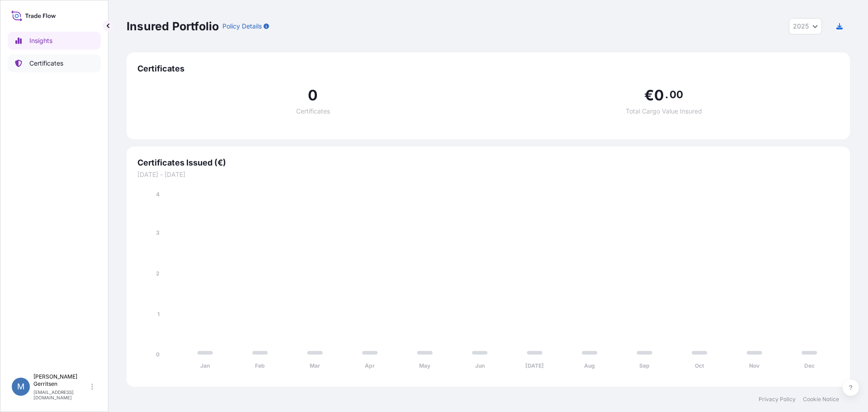 The image size is (868, 412). I want to click on tspan: 0, so click(158, 354).